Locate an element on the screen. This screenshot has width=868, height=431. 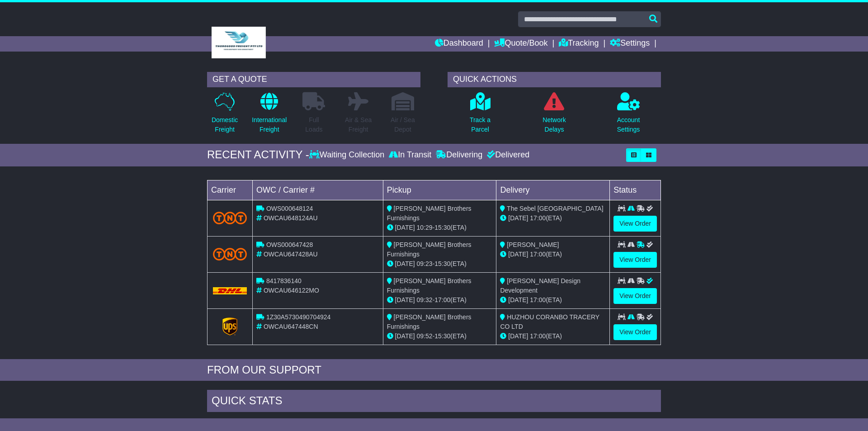
p: International Freight is located at coordinates (269, 125).